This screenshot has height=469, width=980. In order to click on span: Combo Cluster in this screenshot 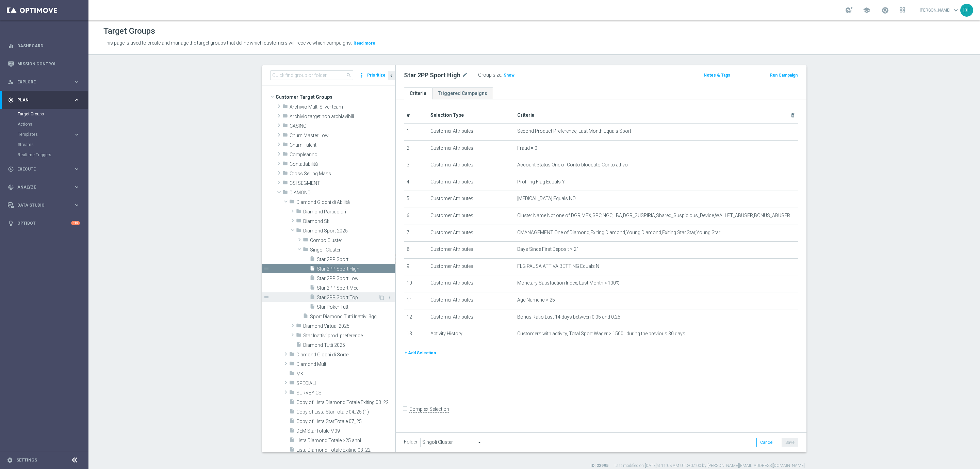, I will do `click(352, 241)`.